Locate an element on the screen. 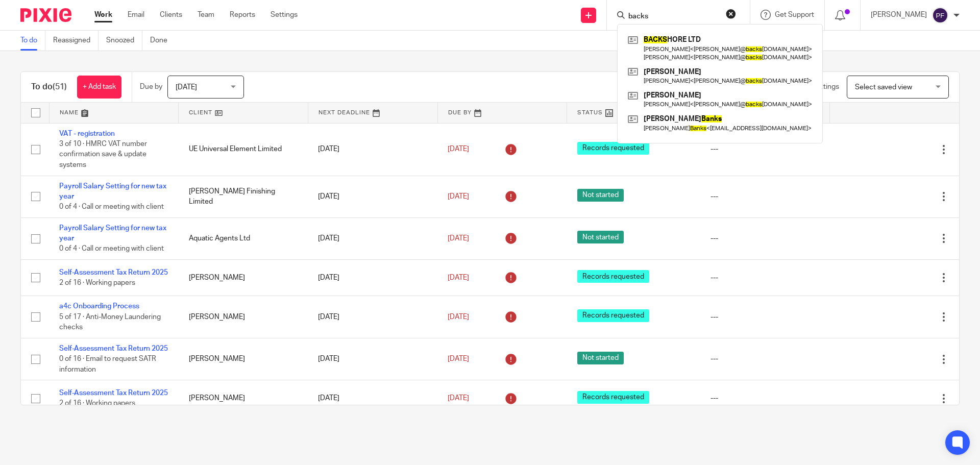  span: (51) is located at coordinates (60, 87).